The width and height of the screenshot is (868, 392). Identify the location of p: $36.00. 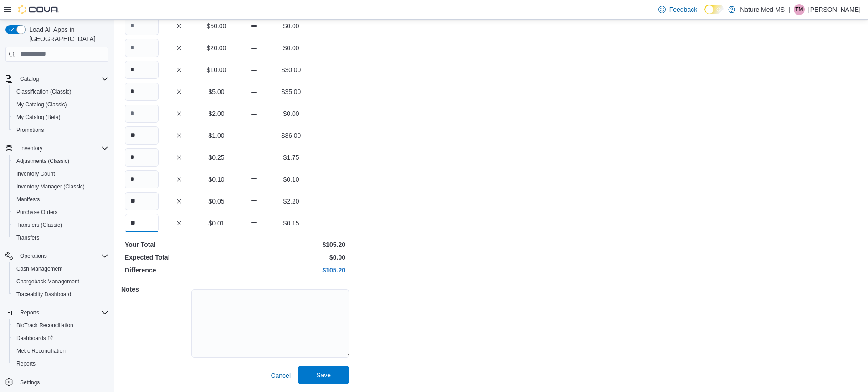
(291, 135).